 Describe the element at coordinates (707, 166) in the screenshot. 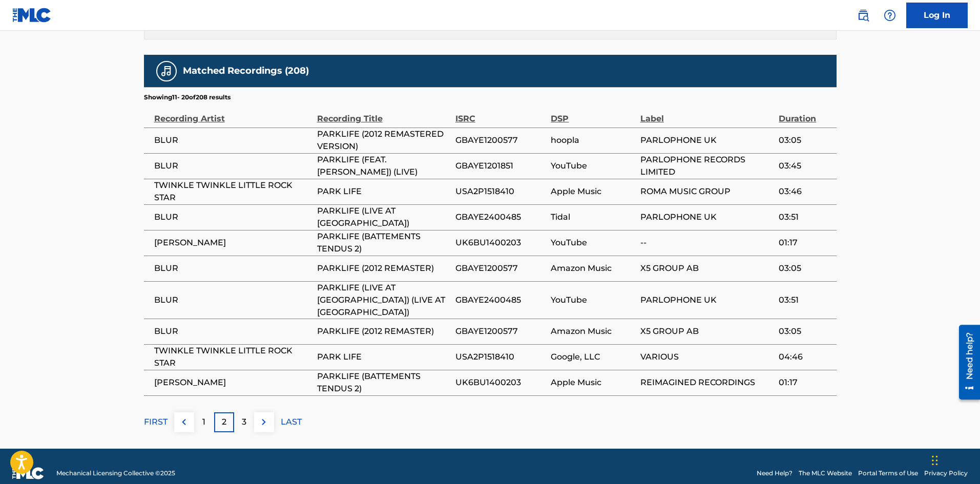

I see `span: PARLOPHONE RECORDS LIMITED` at that location.